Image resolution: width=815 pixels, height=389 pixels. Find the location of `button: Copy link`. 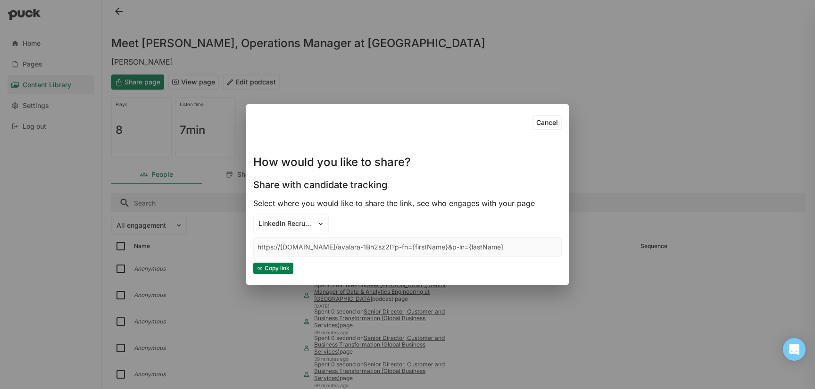

button: Copy link is located at coordinates (273, 268).